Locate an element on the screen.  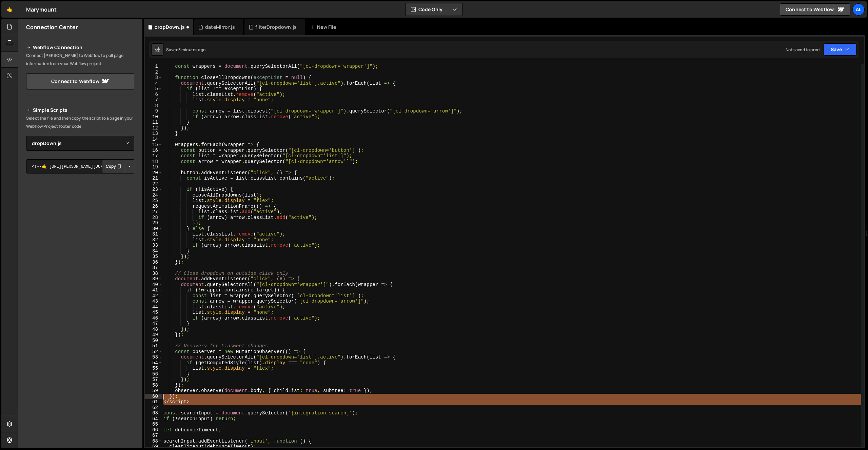
div: 14 is located at coordinates (154, 140).